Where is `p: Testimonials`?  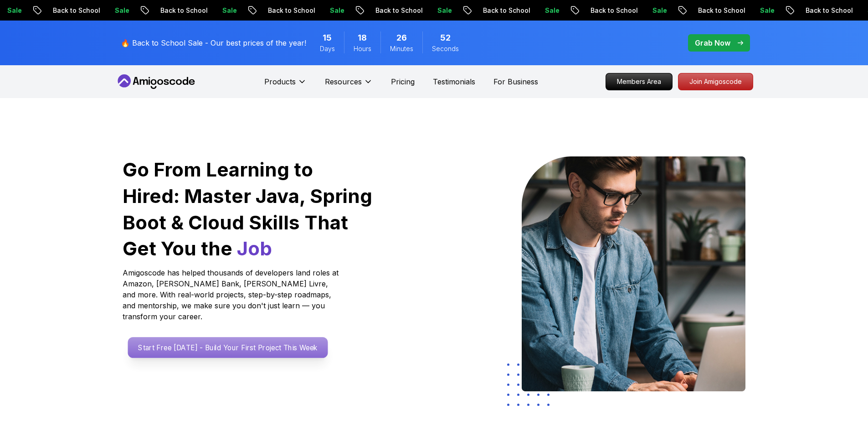
p: Testimonials is located at coordinates (454, 82).